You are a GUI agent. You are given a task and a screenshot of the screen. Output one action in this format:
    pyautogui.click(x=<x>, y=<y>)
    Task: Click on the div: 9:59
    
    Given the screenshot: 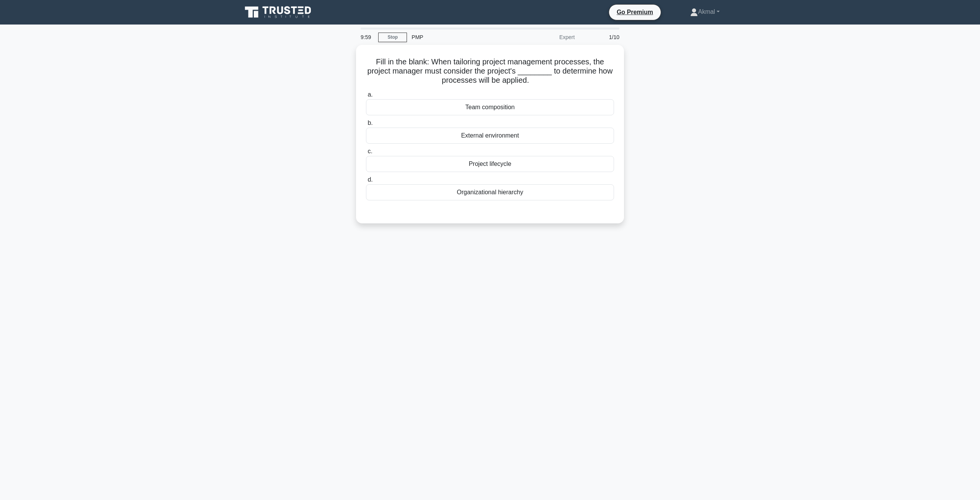 What is the action you would take?
    pyautogui.click(x=367, y=37)
    